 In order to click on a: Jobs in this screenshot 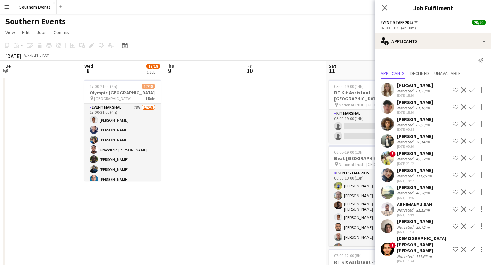, I will do `click(42, 32)`.